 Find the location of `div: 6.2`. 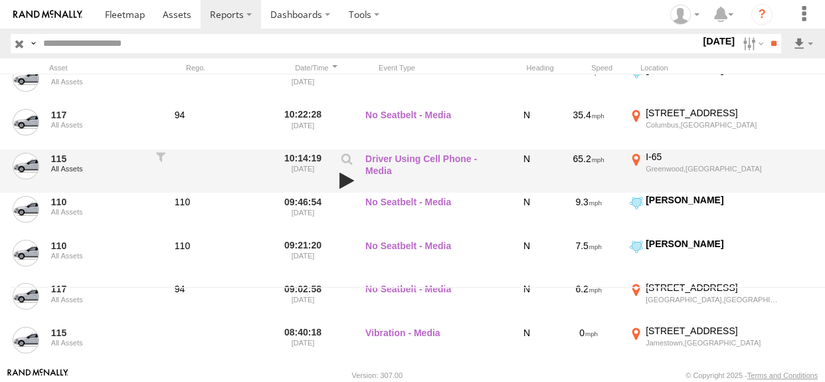

div: 6.2 is located at coordinates (588, 302).